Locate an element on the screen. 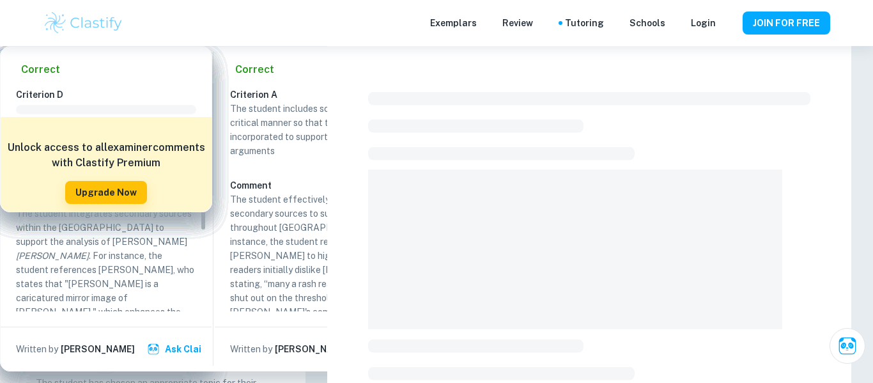 The height and width of the screenshot is (383, 873). a: JOIN FOR FREE is located at coordinates (786, 23).